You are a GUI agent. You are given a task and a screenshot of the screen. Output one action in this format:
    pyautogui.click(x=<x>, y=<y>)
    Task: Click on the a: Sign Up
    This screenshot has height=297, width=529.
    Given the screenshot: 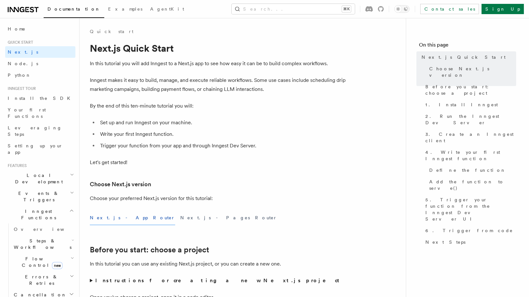 What is the action you would take?
    pyautogui.click(x=502, y=9)
    